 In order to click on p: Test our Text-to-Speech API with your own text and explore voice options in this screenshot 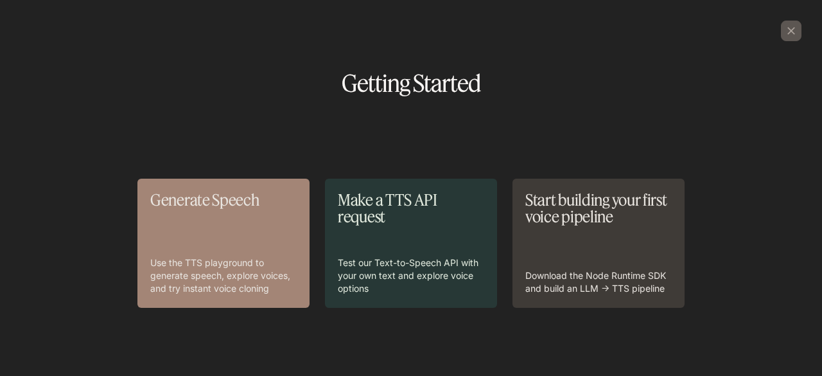, I will do `click(411, 276)`.